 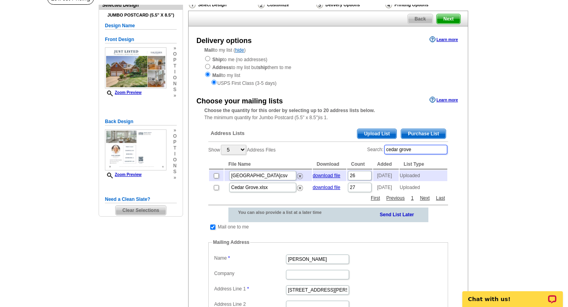 I want to click on div: You can also provide a list at a later time, so click(x=285, y=212).